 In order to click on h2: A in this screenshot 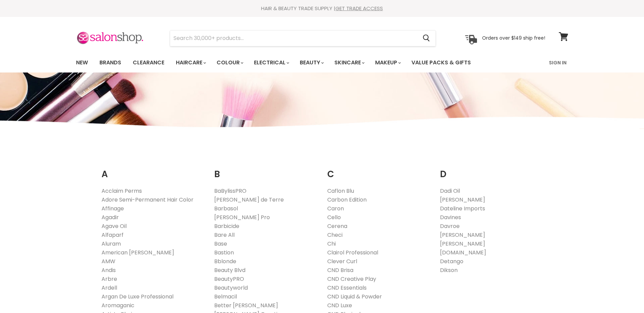, I will do `click(153, 169)`.